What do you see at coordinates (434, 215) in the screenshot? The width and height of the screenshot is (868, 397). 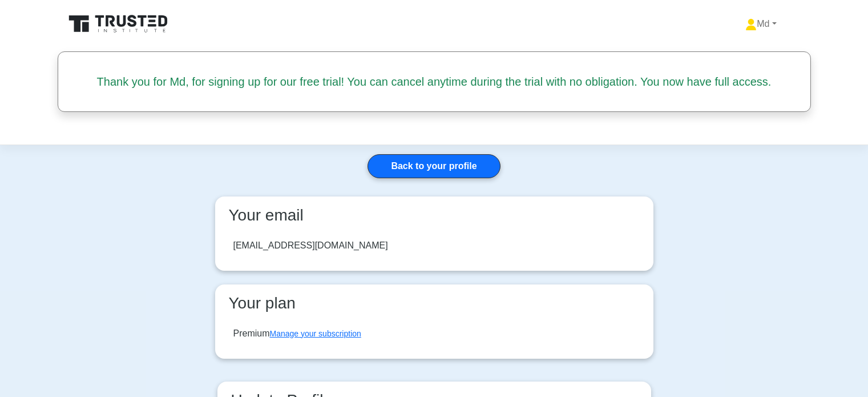 I see `h3: Your email` at bounding box center [434, 215].